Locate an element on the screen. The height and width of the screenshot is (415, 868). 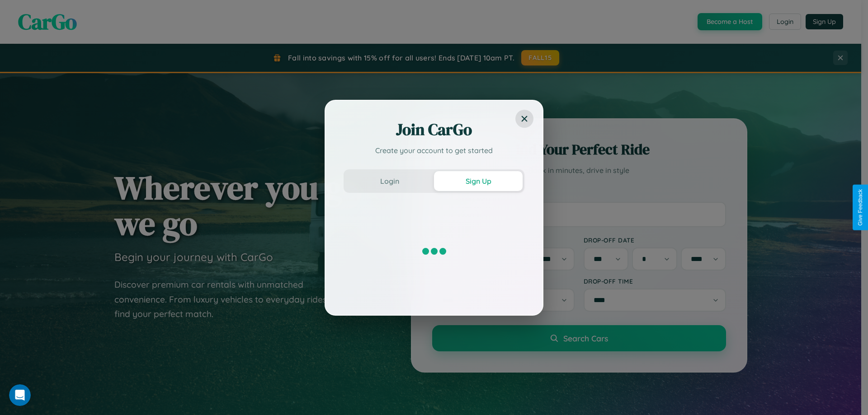
h2: Join CarGo is located at coordinates (434, 129).